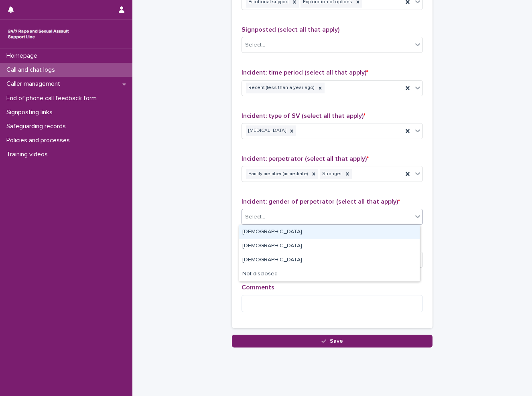 Image resolution: width=532 pixels, height=396 pixels. Describe the element at coordinates (28, 154) in the screenshot. I see `p: Training videos` at that location.